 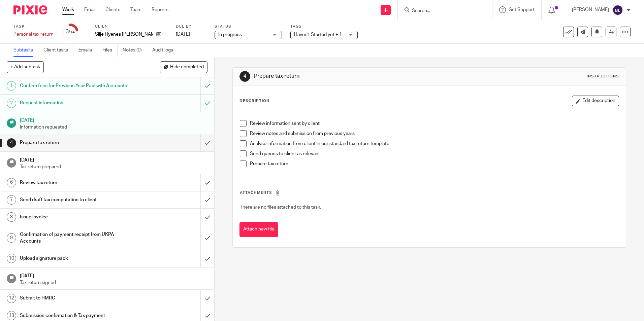 I want to click on button: Snooze task, so click(x=597, y=32).